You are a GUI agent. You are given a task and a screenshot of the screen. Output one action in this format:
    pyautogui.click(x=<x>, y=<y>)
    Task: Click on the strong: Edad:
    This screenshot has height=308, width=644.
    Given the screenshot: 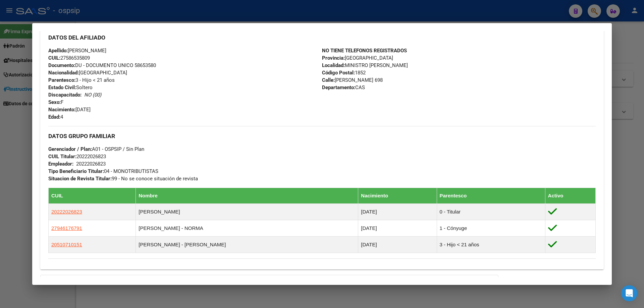 What is the action you would take?
    pyautogui.click(x=54, y=117)
    